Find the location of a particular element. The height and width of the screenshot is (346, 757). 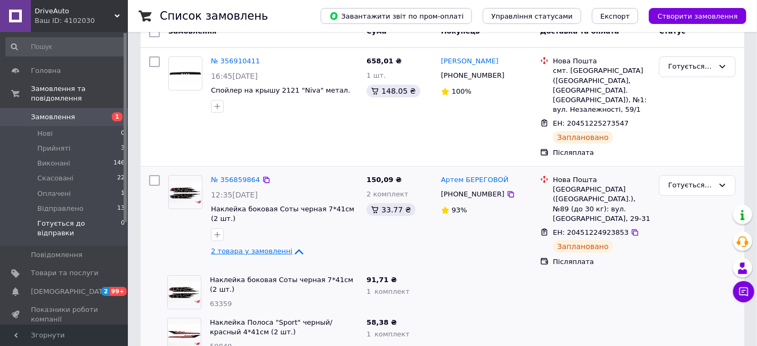

span: 3 is located at coordinates (122, 149).